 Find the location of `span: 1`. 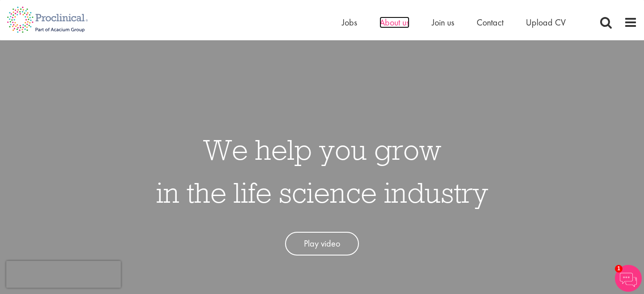

span: 1 is located at coordinates (618, 269).